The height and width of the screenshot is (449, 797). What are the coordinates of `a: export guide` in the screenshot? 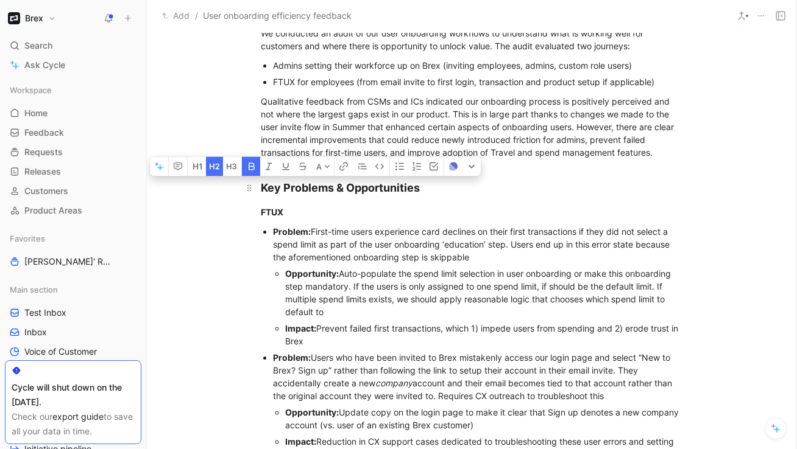 It's located at (78, 417).